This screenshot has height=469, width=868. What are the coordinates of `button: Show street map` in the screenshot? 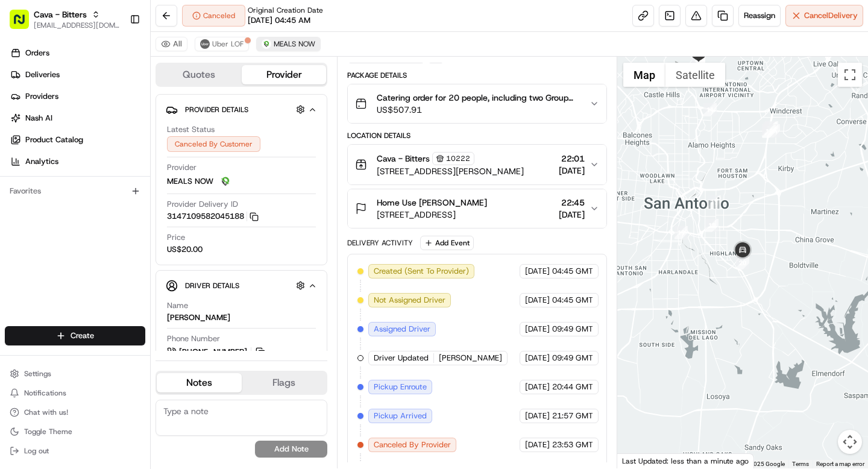 It's located at (644, 75).